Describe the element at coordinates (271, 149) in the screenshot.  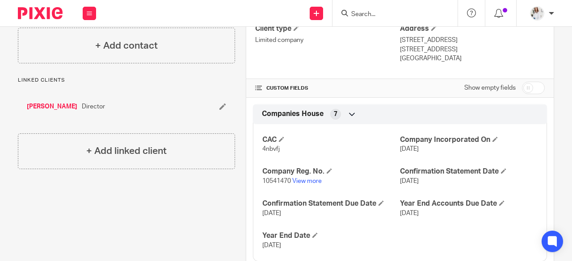
I see `span: 4nbvfj` at that location.